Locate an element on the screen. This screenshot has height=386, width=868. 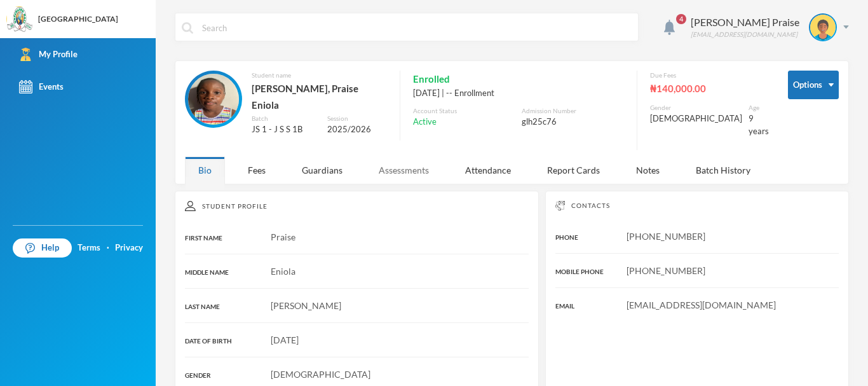
div: Contacts is located at coordinates (697, 206).